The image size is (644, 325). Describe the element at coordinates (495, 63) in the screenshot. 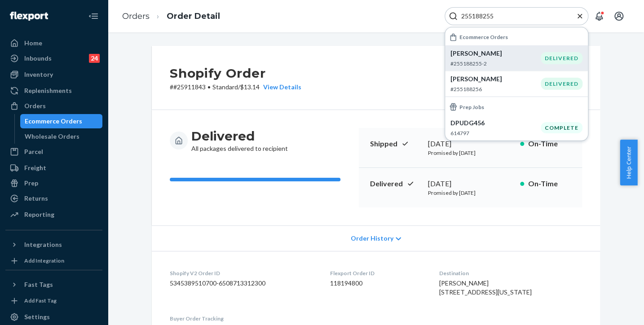

I see `p: #255188255-2` at that location.